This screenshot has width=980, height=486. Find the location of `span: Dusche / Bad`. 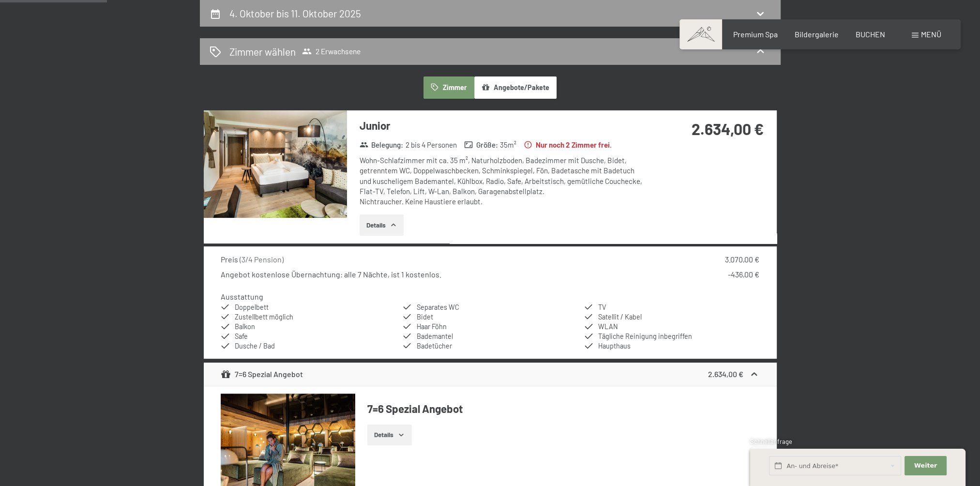

span: Dusche / Bad is located at coordinates (255, 345).